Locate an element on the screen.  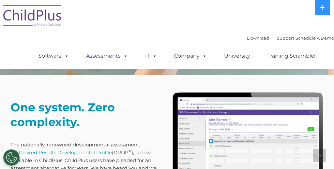
a: Software is located at coordinates (54, 56).